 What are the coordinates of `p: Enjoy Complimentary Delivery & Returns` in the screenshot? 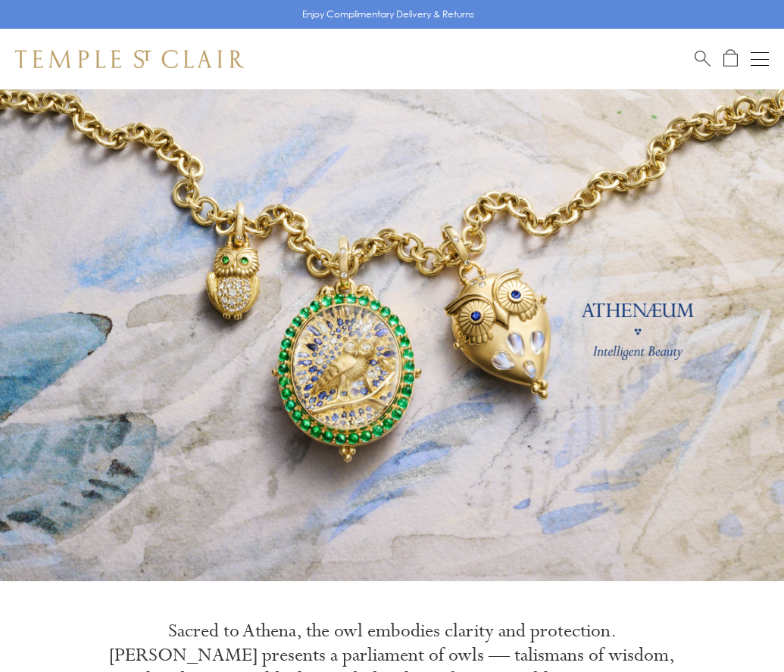 It's located at (387, 14).